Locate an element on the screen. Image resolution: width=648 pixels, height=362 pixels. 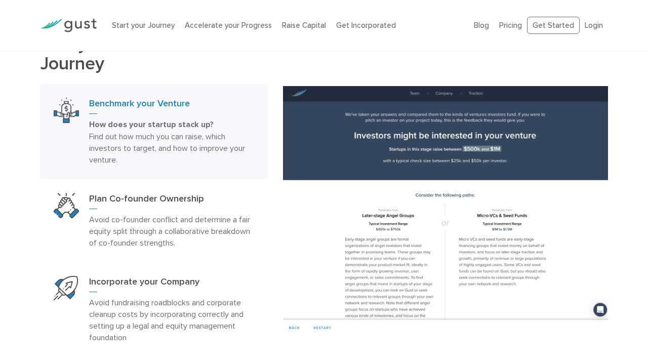
a: Start your Journey is located at coordinates (143, 25).